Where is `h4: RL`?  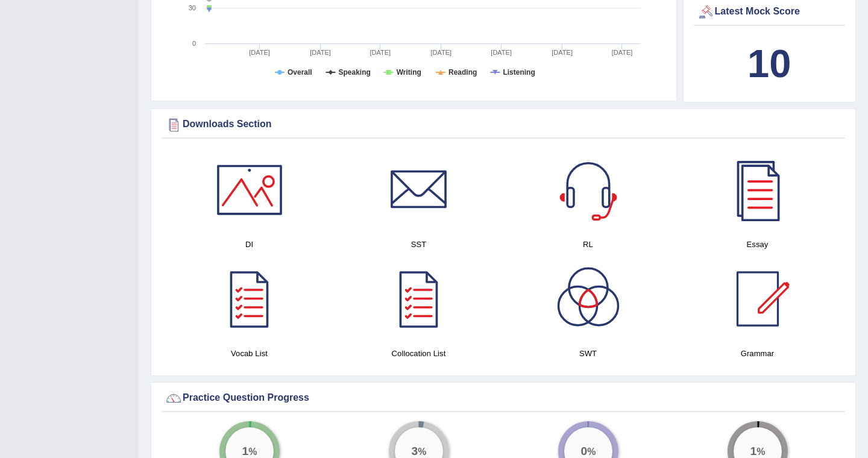
h4: RL is located at coordinates (588, 244).